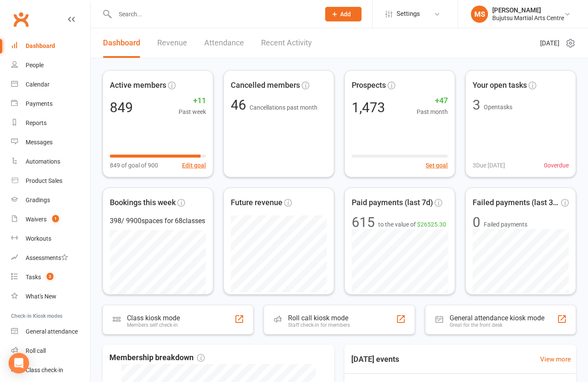  I want to click on span: 3, so click(50, 276).